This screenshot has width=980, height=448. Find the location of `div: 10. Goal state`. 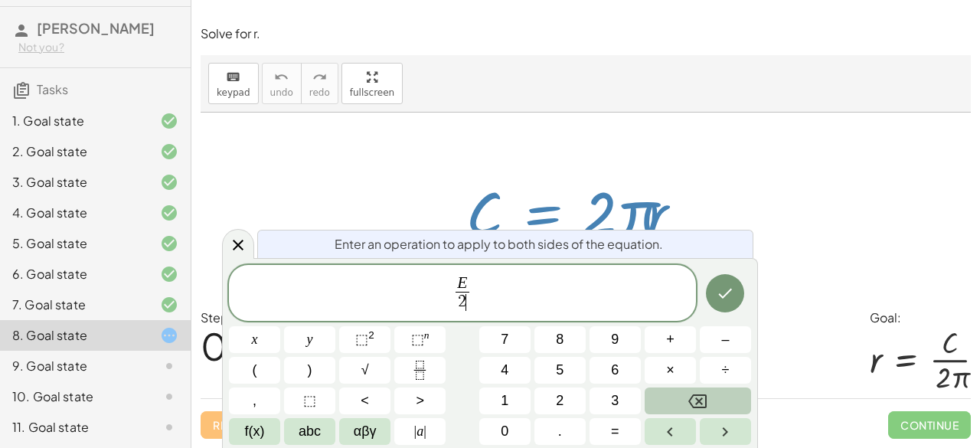

div: 10. Goal state is located at coordinates (73, 397).